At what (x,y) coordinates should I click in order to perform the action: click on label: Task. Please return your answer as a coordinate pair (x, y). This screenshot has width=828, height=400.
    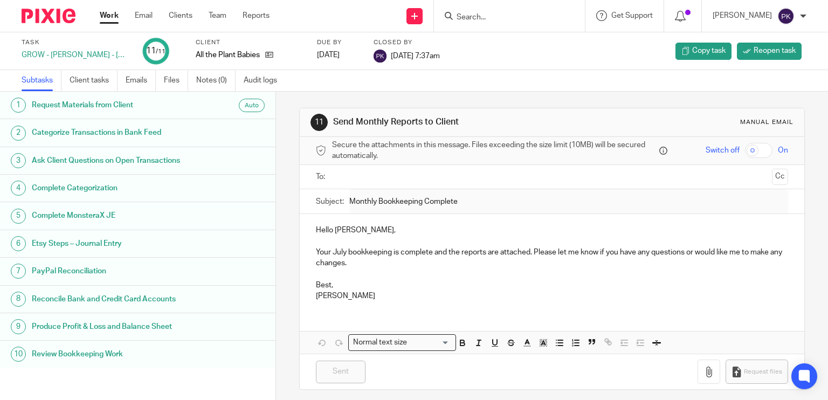
    Looking at the image, I should click on (75, 43).